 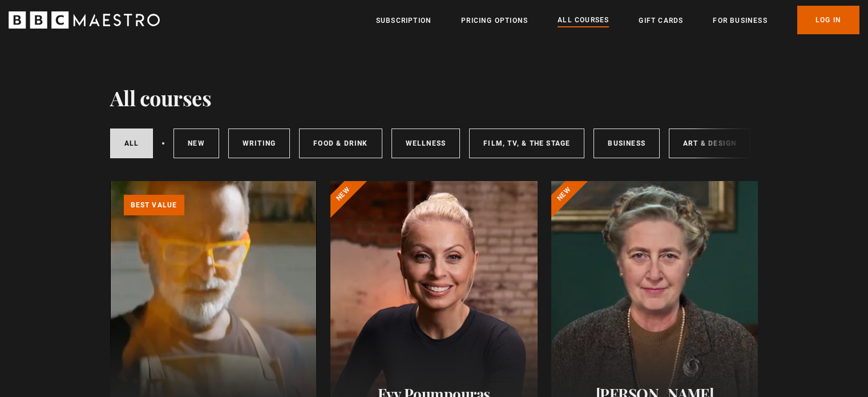 What do you see at coordinates (259, 143) in the screenshot?
I see `a: Writing` at bounding box center [259, 143].